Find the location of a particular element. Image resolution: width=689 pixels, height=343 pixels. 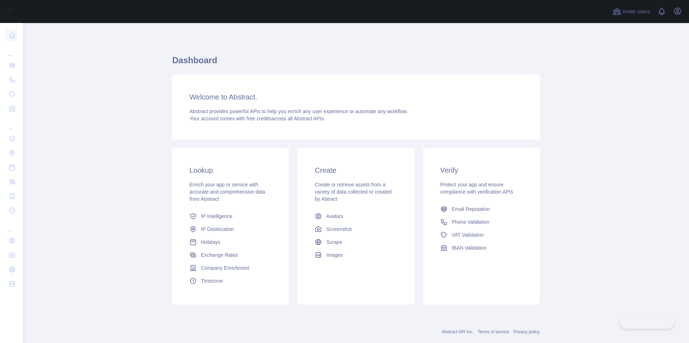

a: Terms of service is located at coordinates (493, 332).